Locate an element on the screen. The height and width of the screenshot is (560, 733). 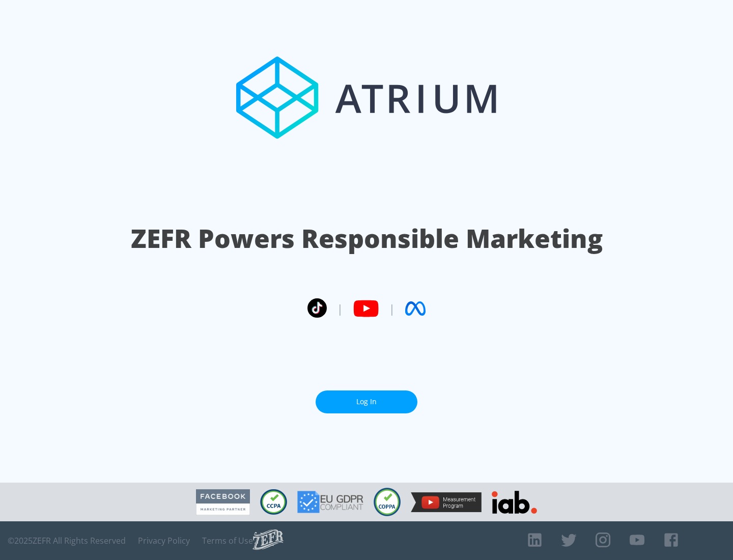
img: COPPA Compliant is located at coordinates (387, 502).